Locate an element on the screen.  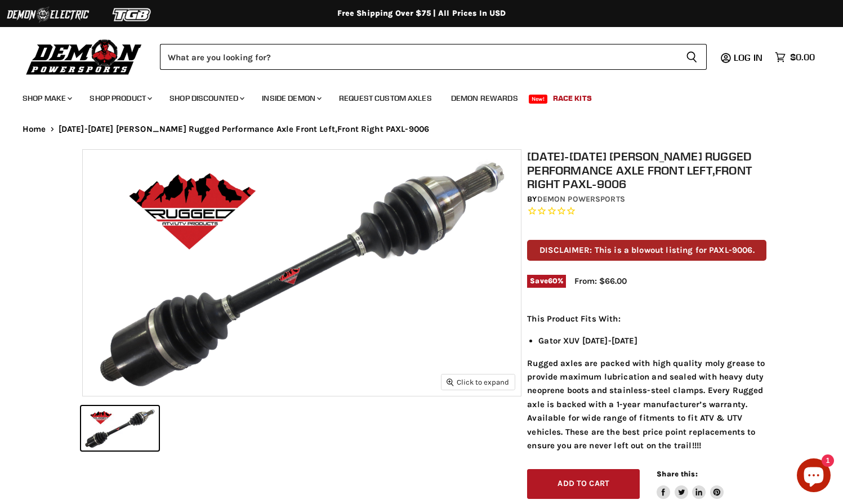
p: This Product Fits With: is located at coordinates (646, 319).